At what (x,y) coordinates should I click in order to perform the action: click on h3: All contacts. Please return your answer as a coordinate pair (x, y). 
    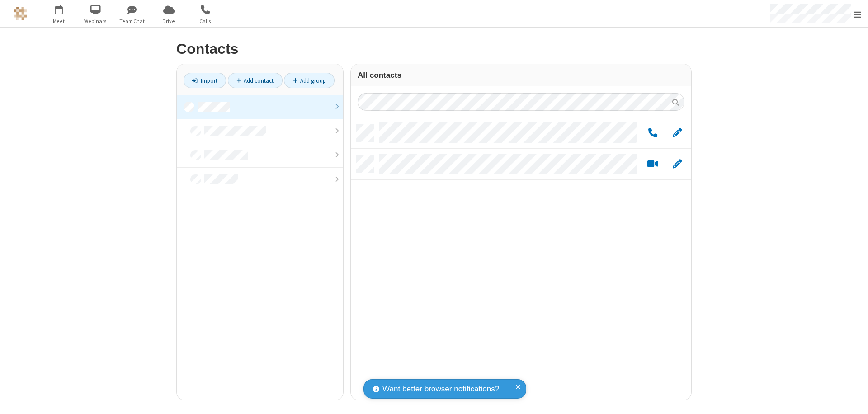
    Looking at the image, I should click on (521, 75).